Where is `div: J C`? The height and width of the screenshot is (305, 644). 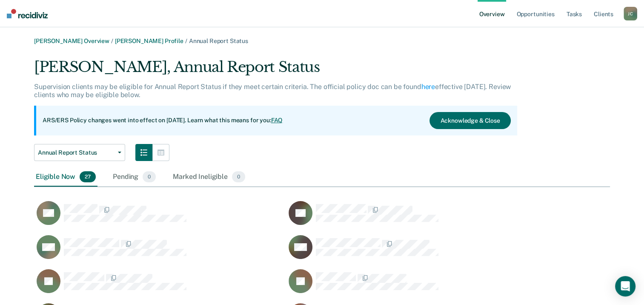 div: J C is located at coordinates (631, 14).